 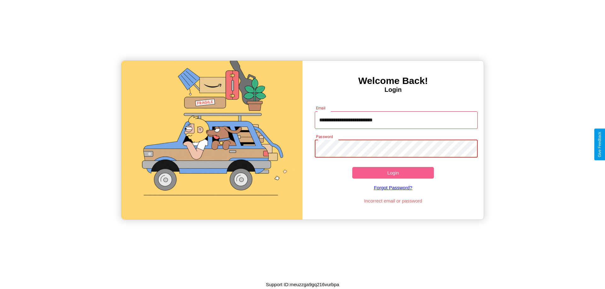 What do you see at coordinates (393, 188) in the screenshot?
I see `a: Forgot Password?` at bounding box center [393, 188].